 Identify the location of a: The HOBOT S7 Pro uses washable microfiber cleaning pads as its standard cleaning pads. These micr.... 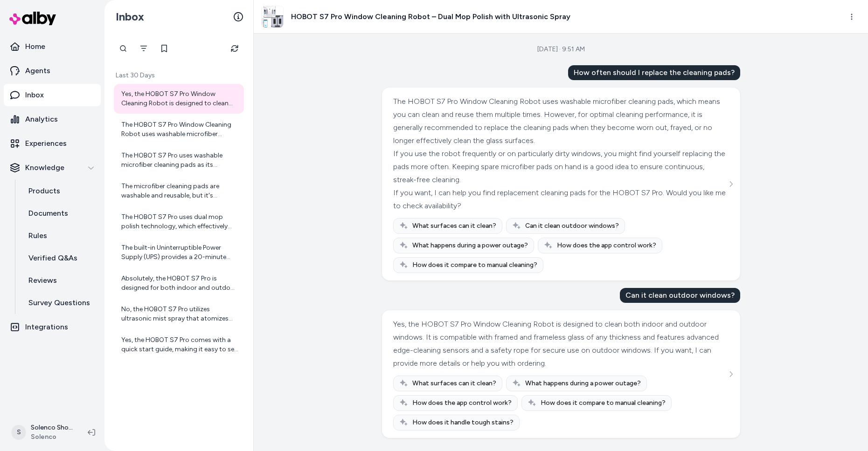
(179, 160).